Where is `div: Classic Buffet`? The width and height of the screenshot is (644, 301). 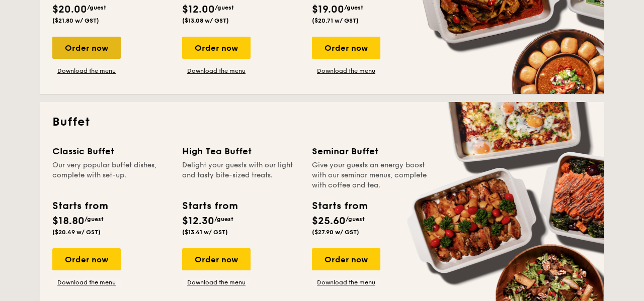
div: Classic Buffet is located at coordinates (112, 151).